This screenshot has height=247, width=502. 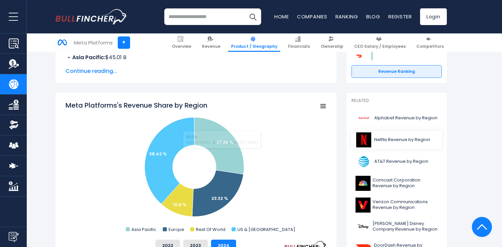 I want to click on a: Overview, so click(x=182, y=42).